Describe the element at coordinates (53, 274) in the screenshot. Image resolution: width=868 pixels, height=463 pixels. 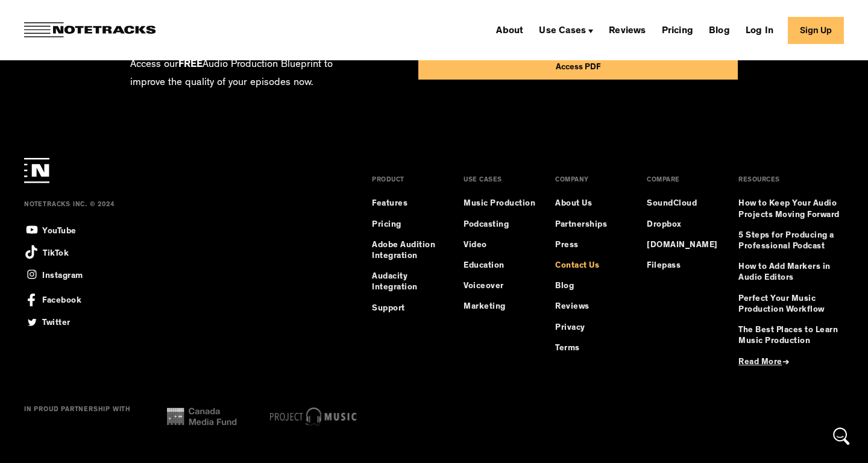
I see `a: Instagram` at that location.